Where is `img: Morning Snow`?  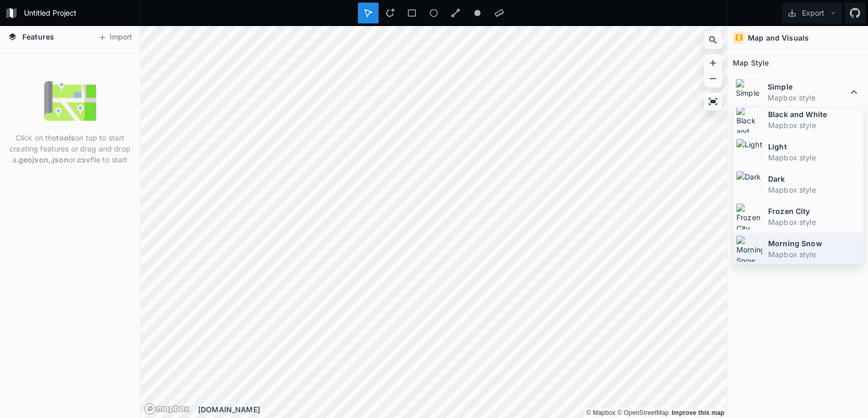 img: Morning Snow is located at coordinates (750, 249).